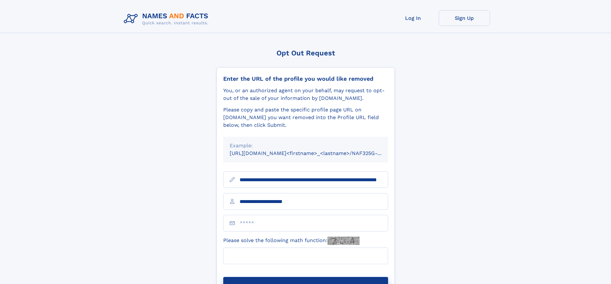  I want to click on img: Logo Names and Facts, so click(167, 19).